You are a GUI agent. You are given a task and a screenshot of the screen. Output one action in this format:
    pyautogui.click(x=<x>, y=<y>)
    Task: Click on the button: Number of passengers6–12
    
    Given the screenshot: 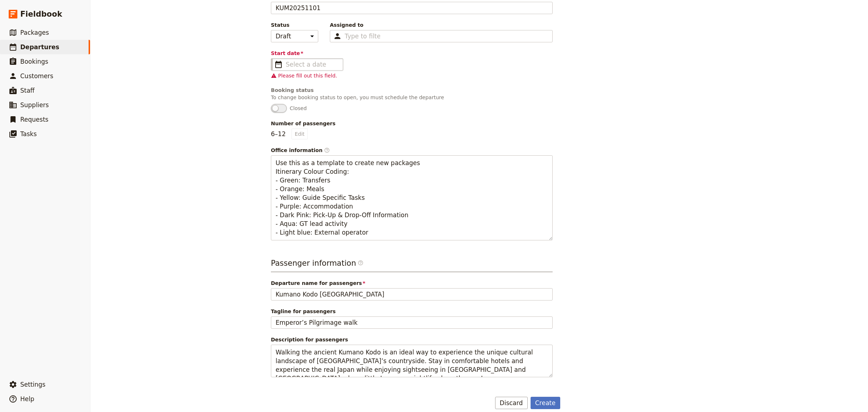 What is the action you would take?
    pyautogui.click(x=300, y=134)
    